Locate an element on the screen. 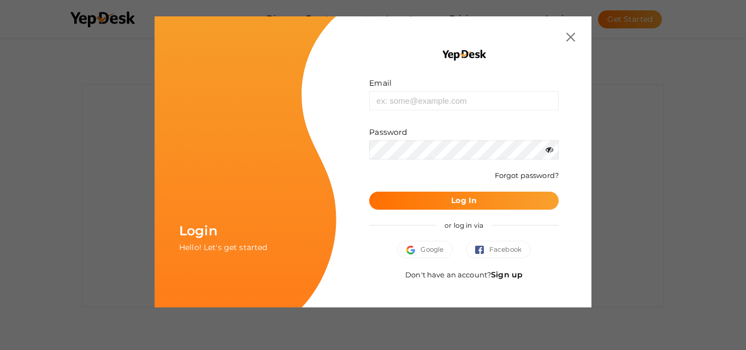 The image size is (746, 350). label: Password is located at coordinates (388, 132).